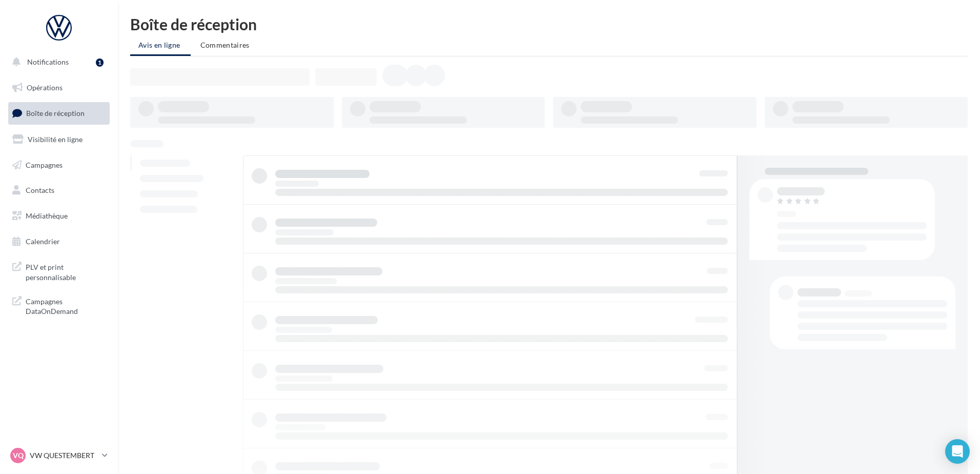  What do you see at coordinates (59, 271) in the screenshot?
I see `a: PLV et print personnalisable` at bounding box center [59, 271].